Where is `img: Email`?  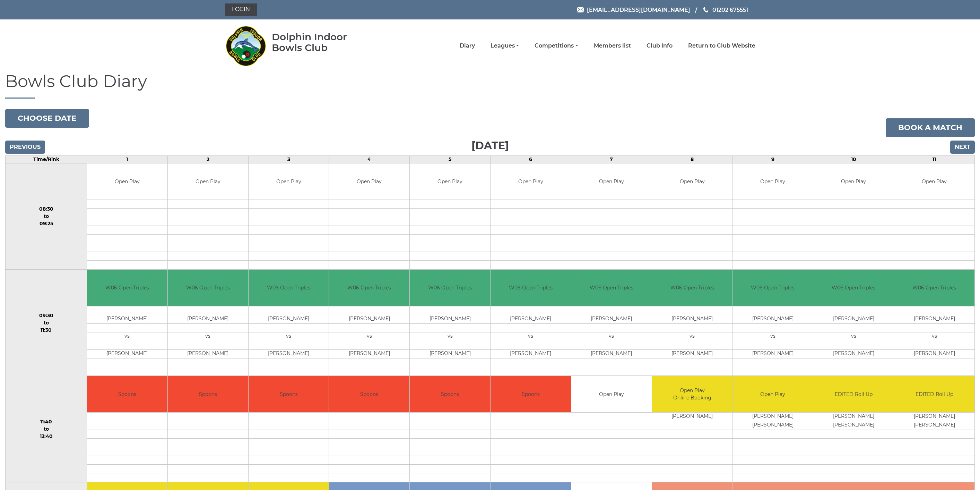
img: Email is located at coordinates (581, 10).